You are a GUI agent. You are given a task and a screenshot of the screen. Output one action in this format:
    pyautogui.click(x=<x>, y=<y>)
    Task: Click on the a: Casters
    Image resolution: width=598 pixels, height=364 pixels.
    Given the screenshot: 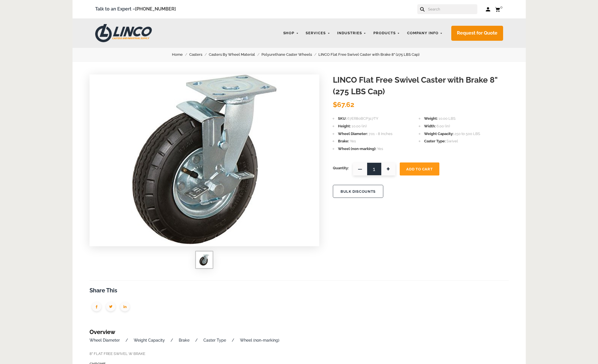 What is the action you would take?
    pyautogui.click(x=199, y=55)
    